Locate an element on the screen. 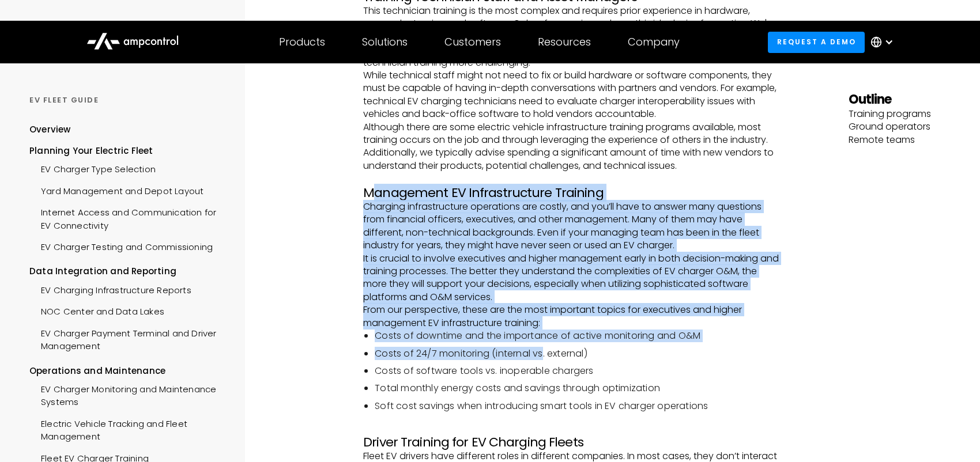 The width and height of the screenshot is (980, 462). div: Resources is located at coordinates (565, 42).